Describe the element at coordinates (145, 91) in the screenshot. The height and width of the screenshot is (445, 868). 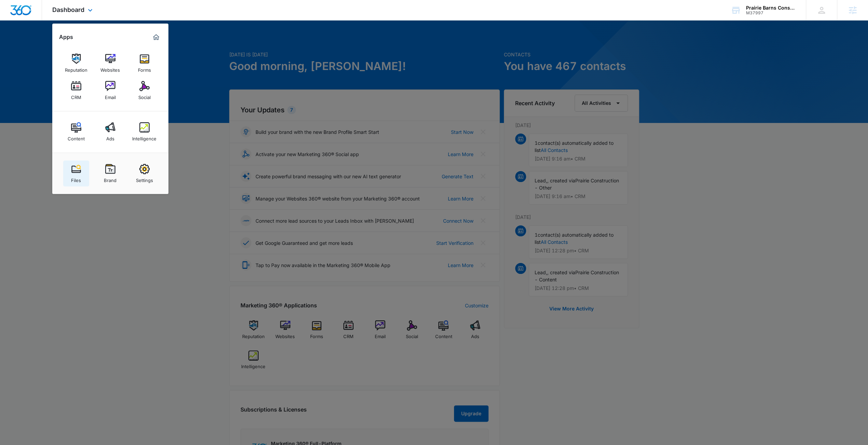
I see `a: Social` at that location.